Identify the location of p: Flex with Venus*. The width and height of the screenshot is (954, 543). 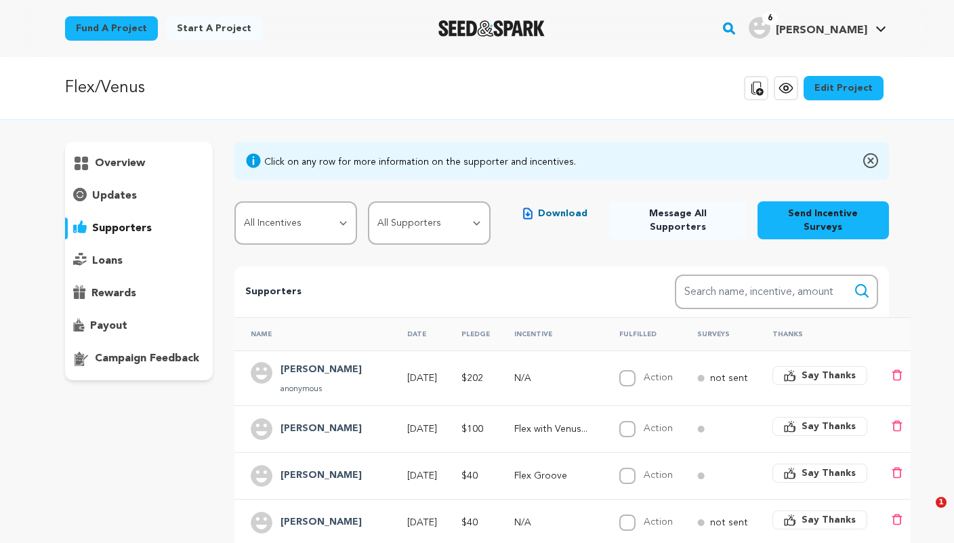
(554, 429).